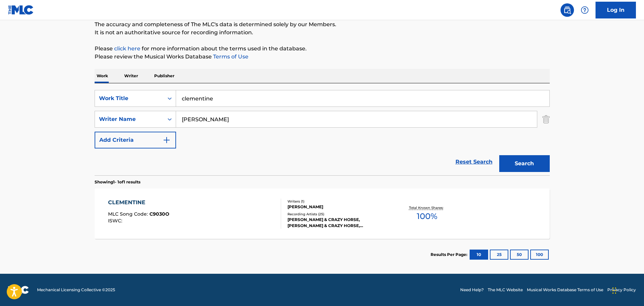  Describe the element at coordinates (117, 182) in the screenshot. I see `p: Showing 1 - 1 of 1 results` at that location.